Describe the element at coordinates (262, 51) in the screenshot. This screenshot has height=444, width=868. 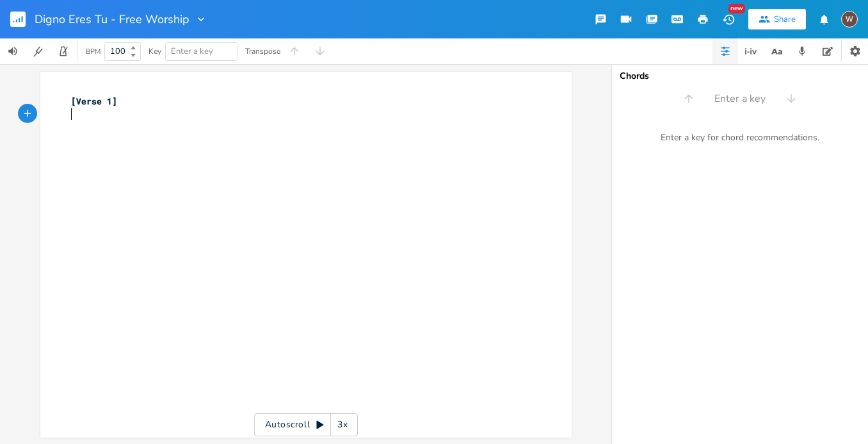
I see `div: Transpose` at that location.